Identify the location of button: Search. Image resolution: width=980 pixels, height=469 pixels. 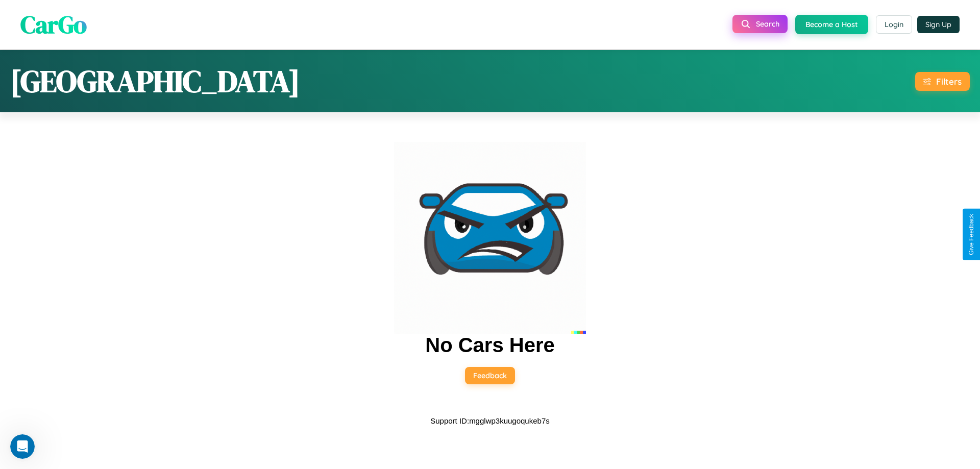
(760, 24).